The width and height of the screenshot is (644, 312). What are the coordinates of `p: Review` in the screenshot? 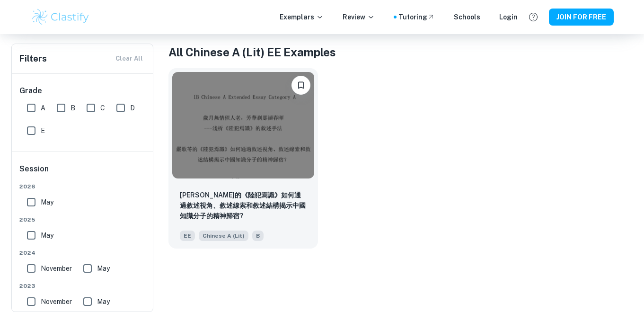 It's located at (359, 17).